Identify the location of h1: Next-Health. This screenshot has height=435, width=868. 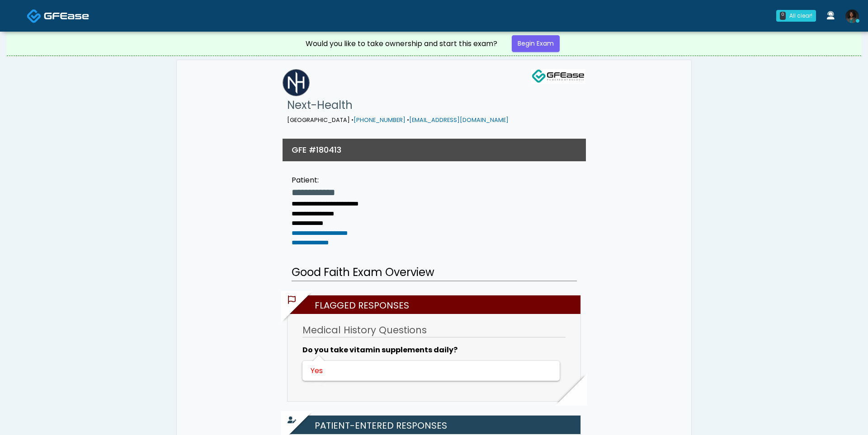
(398, 105).